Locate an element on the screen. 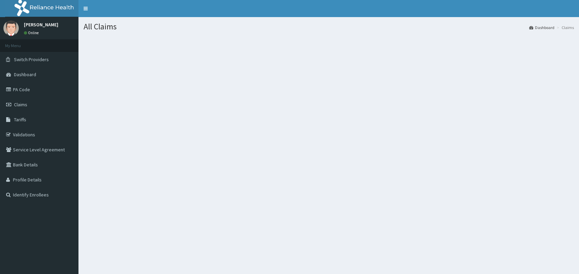  a: Online is located at coordinates (32, 33).